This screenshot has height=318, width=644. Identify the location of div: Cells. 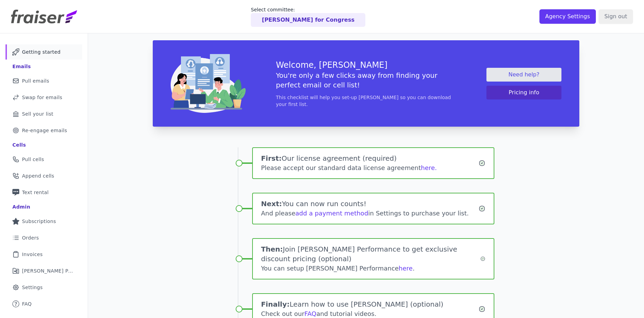
(19, 145).